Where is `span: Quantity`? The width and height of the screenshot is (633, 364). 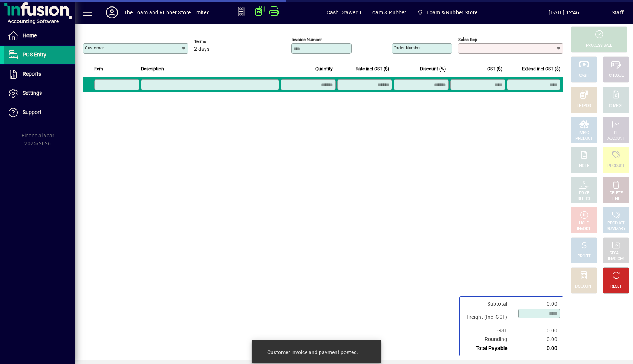 span: Quantity is located at coordinates (324, 69).